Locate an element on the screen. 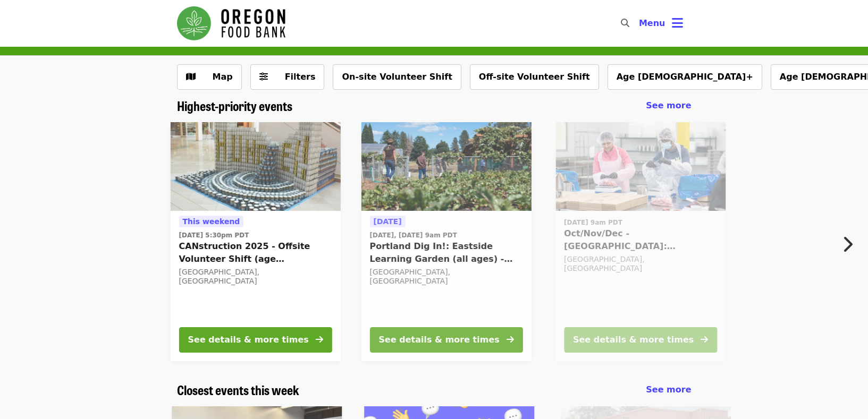 The height and width of the screenshot is (419, 868). button: Filters (0 selected) is located at coordinates (287, 77).